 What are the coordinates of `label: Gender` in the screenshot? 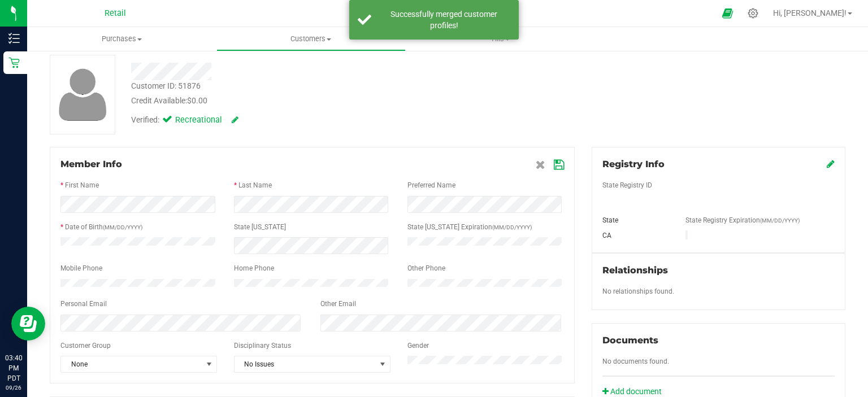 It's located at (418, 345).